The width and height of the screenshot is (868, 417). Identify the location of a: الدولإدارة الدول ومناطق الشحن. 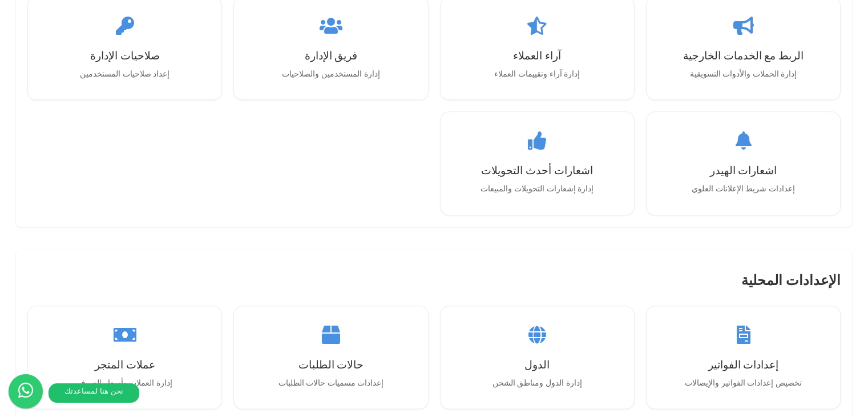
(537, 358).